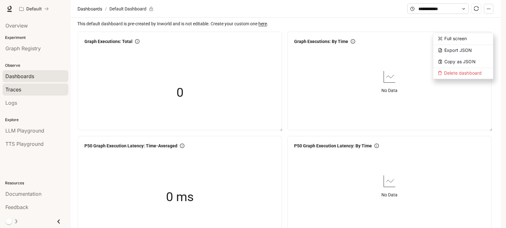  I want to click on button: All workspaces, so click(34, 9).